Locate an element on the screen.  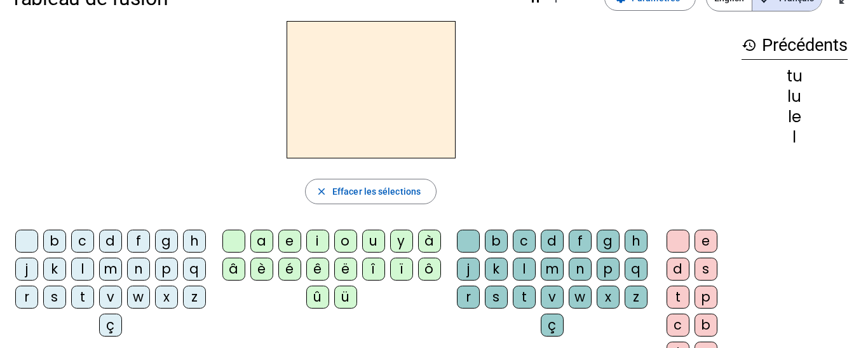
button: Effacer les sélections is located at coordinates (371, 191).